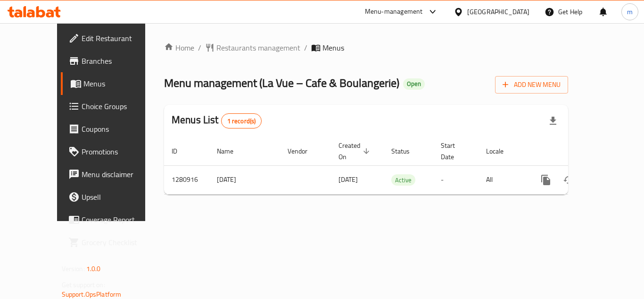  Describe the element at coordinates (282, 83) in the screenshot. I see `span: Menu management ( La Vue – Cafe & Boulangerie )` at that location.